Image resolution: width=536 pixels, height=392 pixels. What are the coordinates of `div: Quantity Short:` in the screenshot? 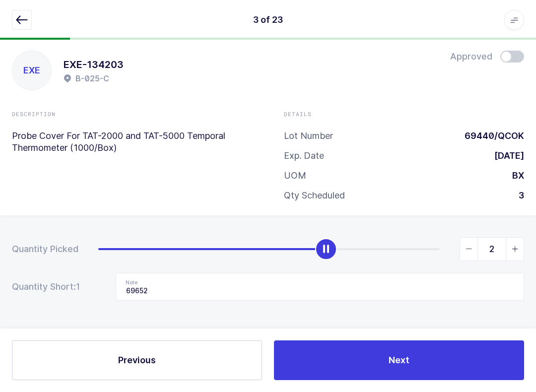 It's located at (53, 287).